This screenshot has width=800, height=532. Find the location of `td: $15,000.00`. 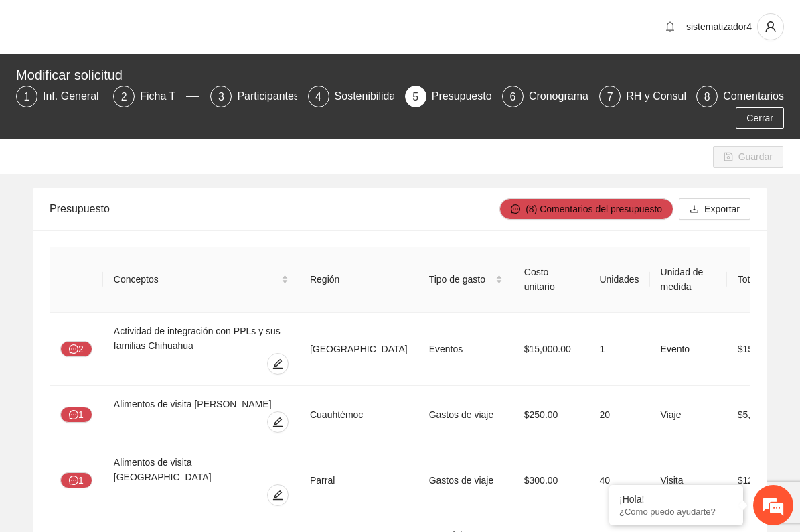

td: $15,000.00 is located at coordinates (551, 349).